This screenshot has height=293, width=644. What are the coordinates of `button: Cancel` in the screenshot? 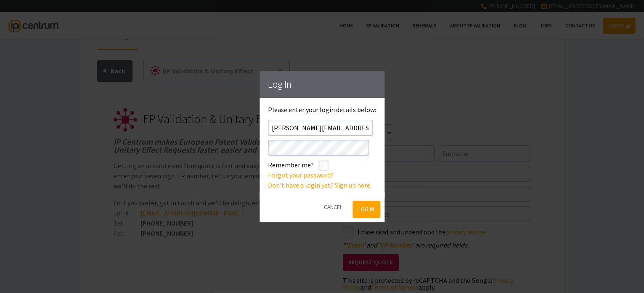 It's located at (333, 207).